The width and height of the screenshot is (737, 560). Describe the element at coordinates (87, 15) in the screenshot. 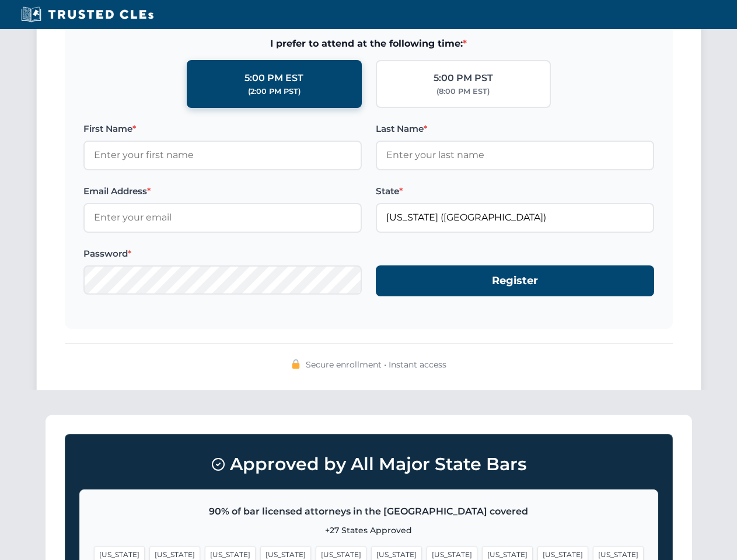

I see `img: Trusted CLEs` at that location.